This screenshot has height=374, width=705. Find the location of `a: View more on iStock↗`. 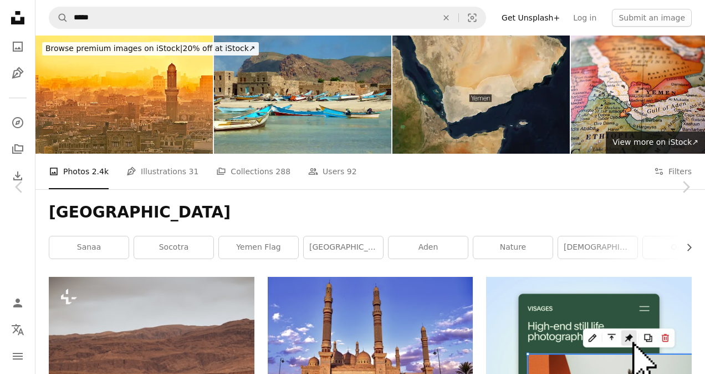

a: View more on iStock↗ is located at coordinates (655, 142).